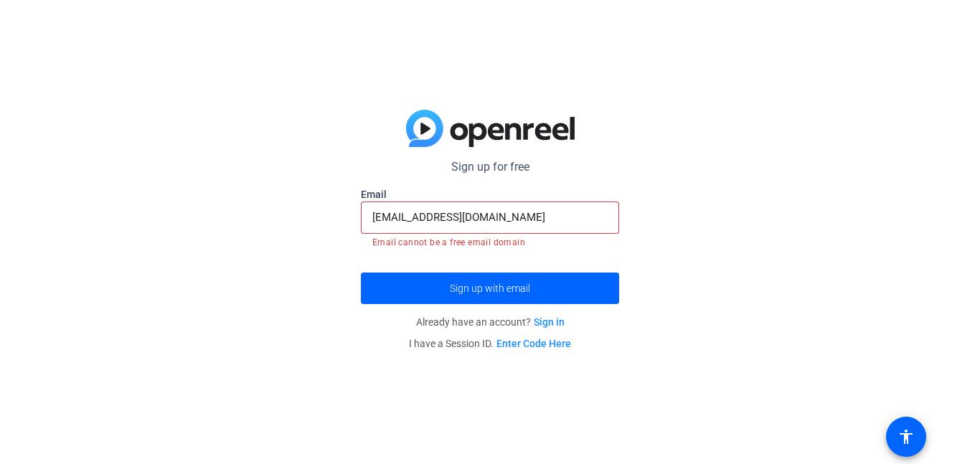 The height and width of the screenshot is (464, 980). Describe the element at coordinates (490, 195) in the screenshot. I see `label: Email` at that location.